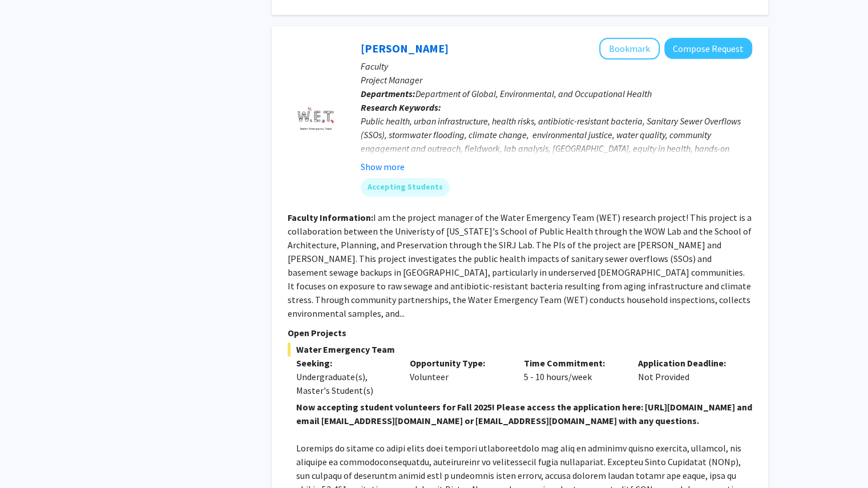 This screenshot has height=488, width=868. What do you see at coordinates (708, 48) in the screenshot?
I see `button: Compose Request to Shachar Gazit-Rosenthal` at bounding box center [708, 48].